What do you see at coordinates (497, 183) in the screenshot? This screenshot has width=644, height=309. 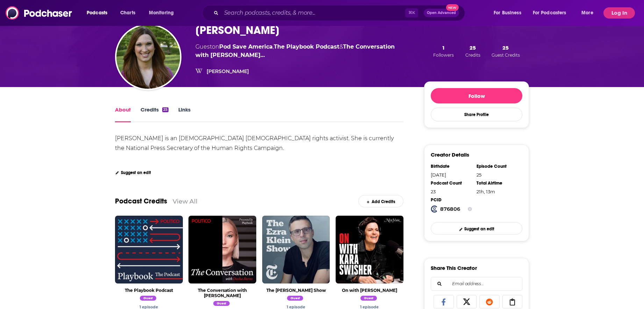 I see `div: Total Airtime` at bounding box center [497, 183].